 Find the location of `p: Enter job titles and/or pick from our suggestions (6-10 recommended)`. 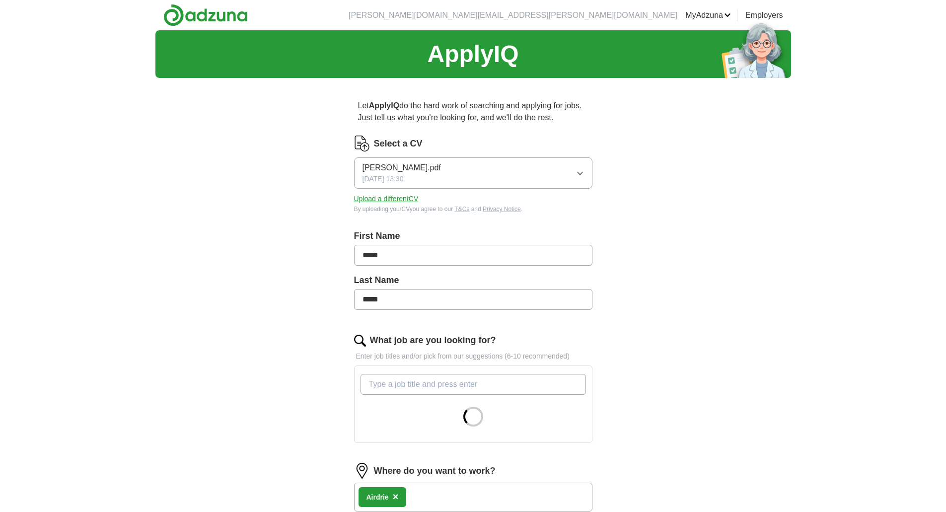

p: Enter job titles and/or pick from our suggestions (6-10 recommended) is located at coordinates (473, 356).